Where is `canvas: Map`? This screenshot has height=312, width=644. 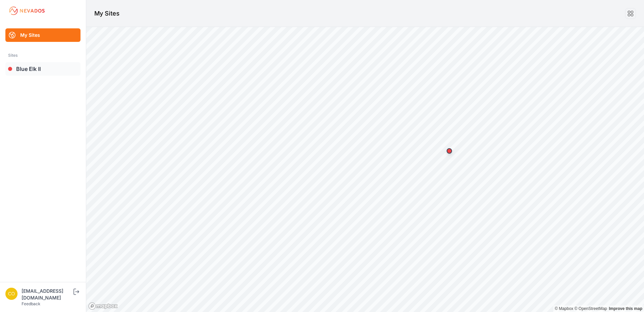 canvas: Map is located at coordinates (365, 169).